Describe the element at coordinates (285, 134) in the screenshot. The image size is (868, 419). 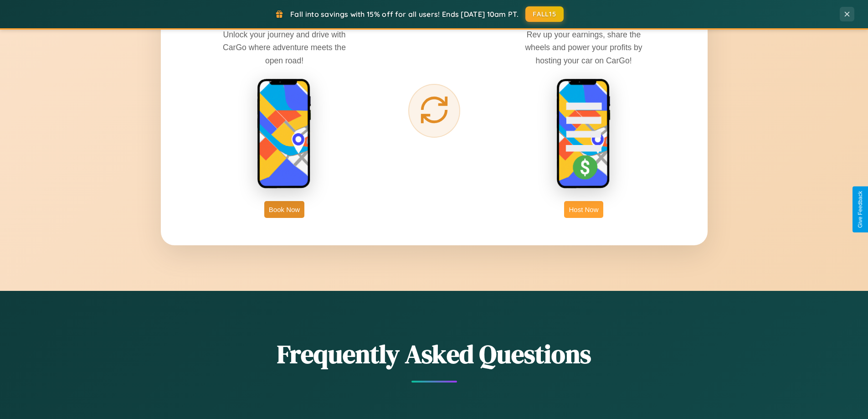
I see `img: rent phone` at that location.